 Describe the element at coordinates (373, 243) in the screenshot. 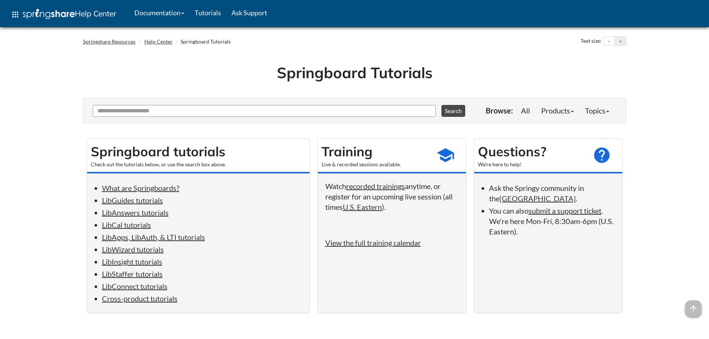

I see `a: View the full training calendar` at that location.